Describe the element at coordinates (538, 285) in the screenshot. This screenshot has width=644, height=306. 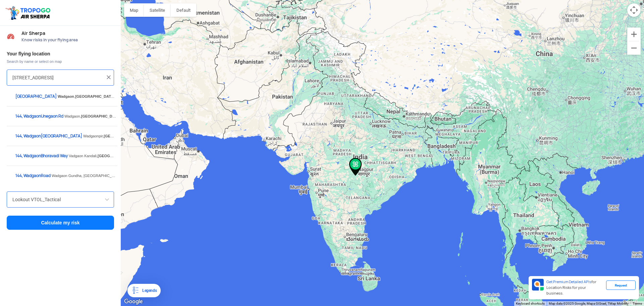
I see `img: Premium APIs` at that location.